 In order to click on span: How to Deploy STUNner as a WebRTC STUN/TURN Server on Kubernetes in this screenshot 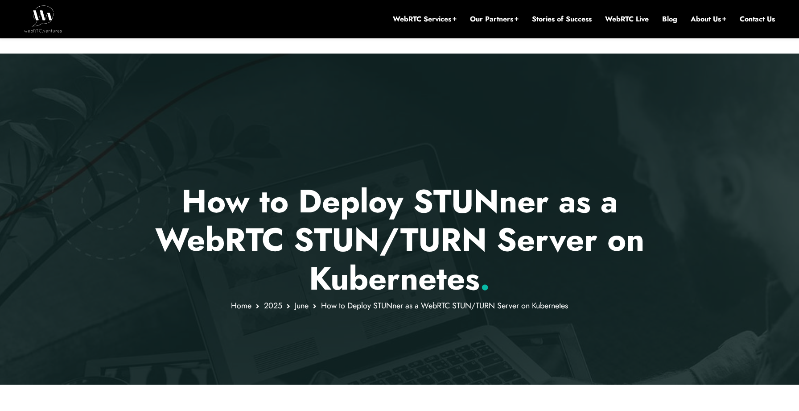, I will do `click(444, 305)`.